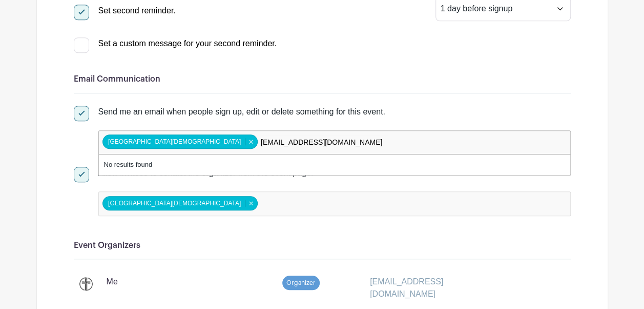 Image resolution: width=644 pixels, height=309 pixels. Describe the element at coordinates (322, 79) in the screenshot. I see `h6: Email Communication` at that location.